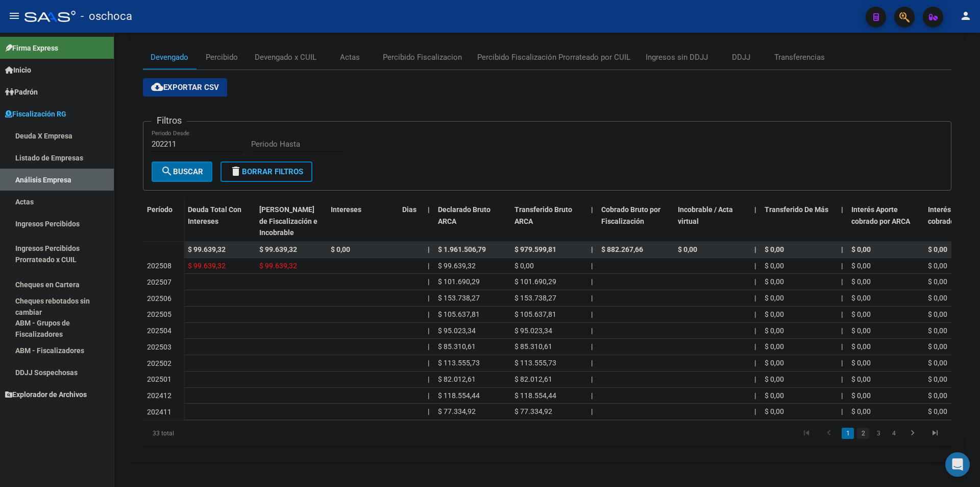  I want to click on datatable-header-cell: Cobrado Bruto por Fiscalización, so click(635, 221).